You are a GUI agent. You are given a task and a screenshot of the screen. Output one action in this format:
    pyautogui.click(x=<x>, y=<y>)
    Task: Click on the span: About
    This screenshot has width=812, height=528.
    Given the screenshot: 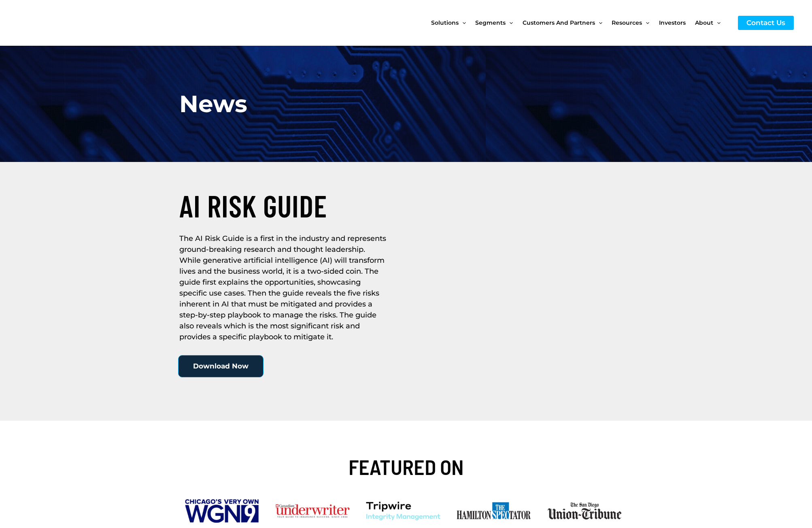 What is the action you would take?
    pyautogui.click(x=704, y=23)
    